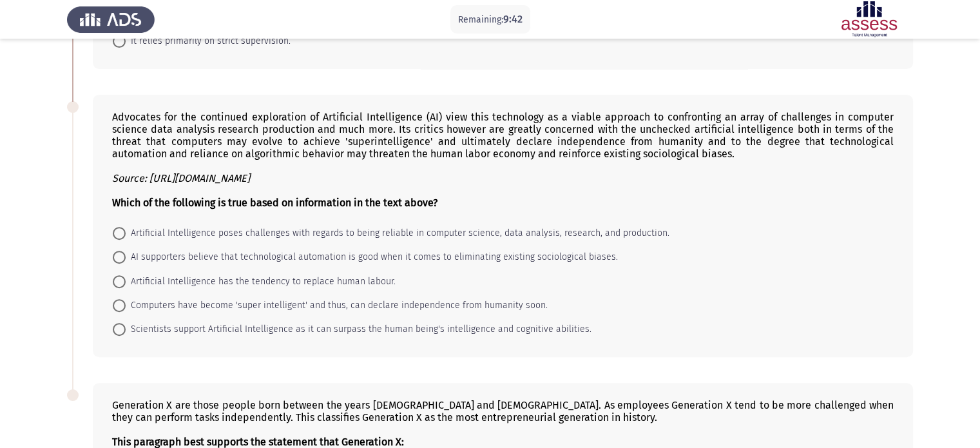  I want to click on span: Scientists support Artificial Intelligence as it can surpass the human being's intelligence and c..., so click(358, 329).